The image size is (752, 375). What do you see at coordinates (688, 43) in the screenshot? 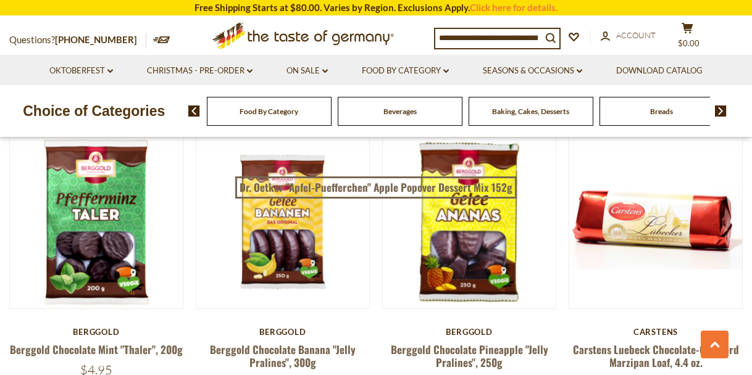
I see `span: $0.00` at bounding box center [688, 43].